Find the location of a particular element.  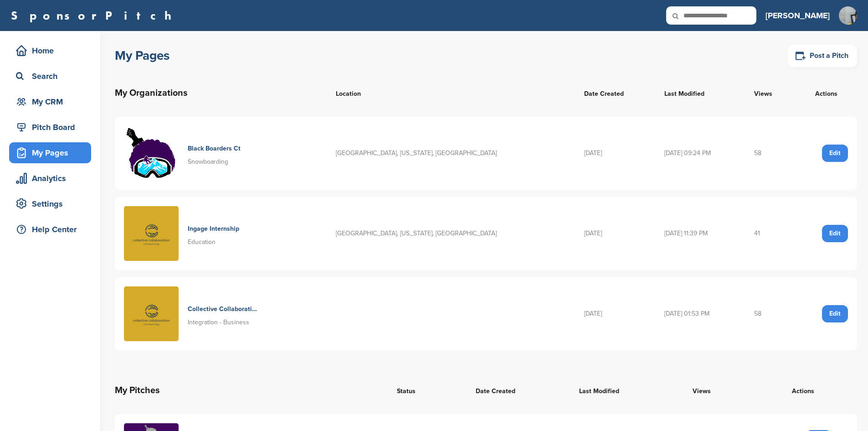

th: Location is located at coordinates (451, 93).